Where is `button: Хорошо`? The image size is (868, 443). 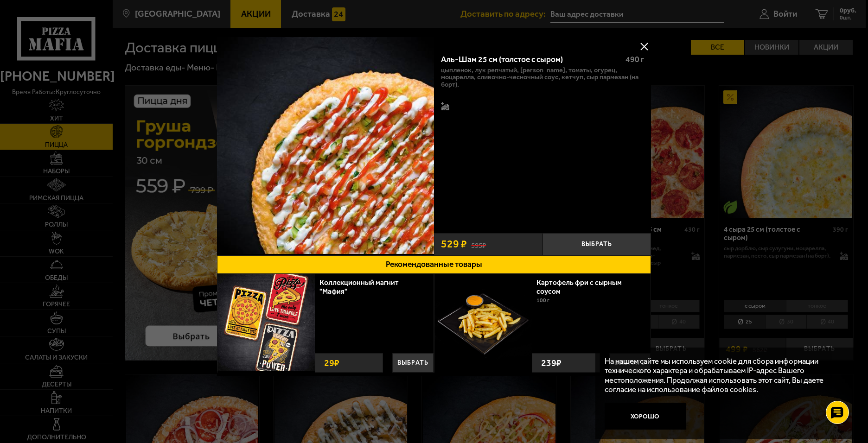 button: Хорошо is located at coordinates (645, 416).